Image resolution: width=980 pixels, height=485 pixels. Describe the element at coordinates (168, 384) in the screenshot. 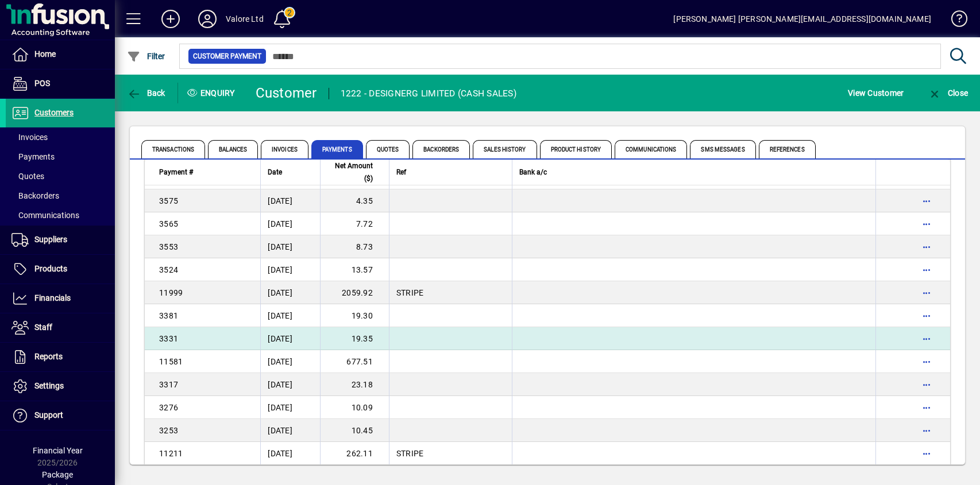

I see `span: 3317` at that location.